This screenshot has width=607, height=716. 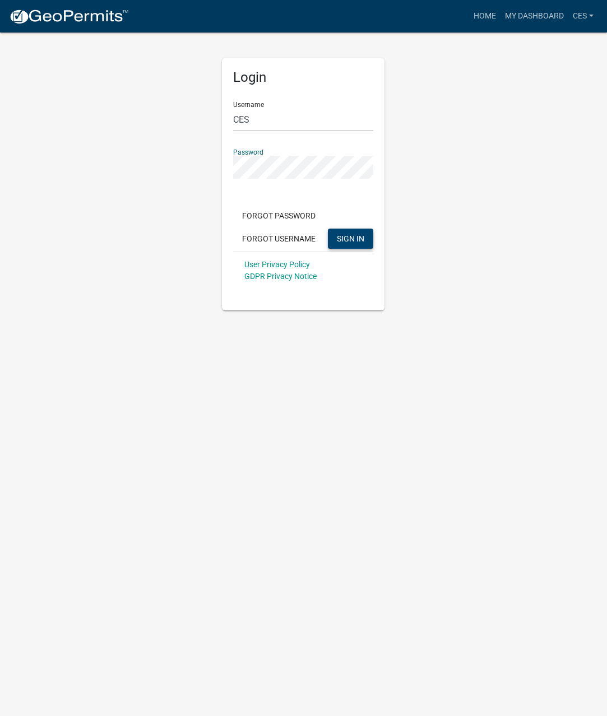 I want to click on a: My Dashboard, so click(x=534, y=16).